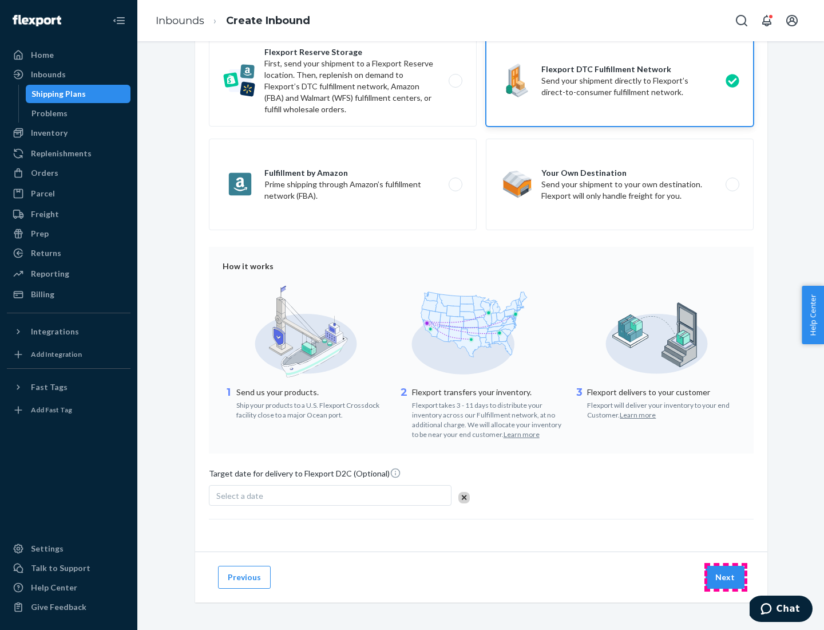  Describe the element at coordinates (69, 294) in the screenshot. I see `a: Billing` at that location.